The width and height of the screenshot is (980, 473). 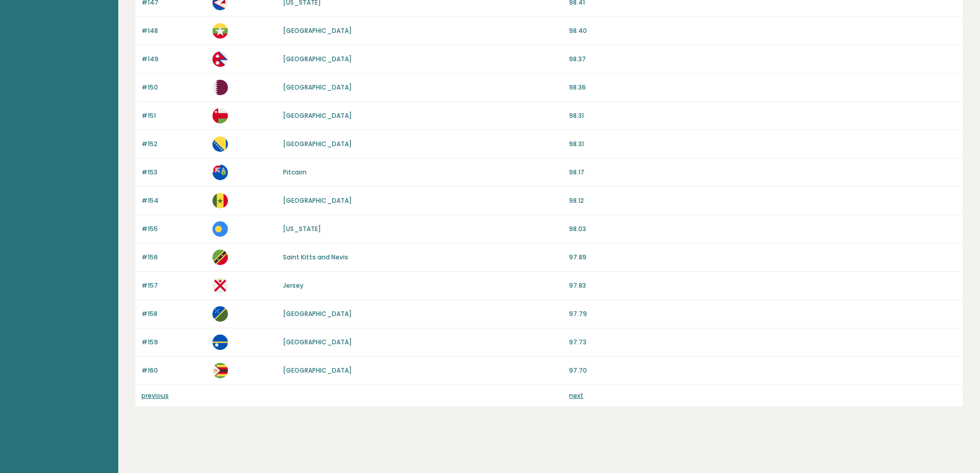 What do you see at coordinates (220, 371) in the screenshot?
I see `img: zw.svg` at bounding box center [220, 371].